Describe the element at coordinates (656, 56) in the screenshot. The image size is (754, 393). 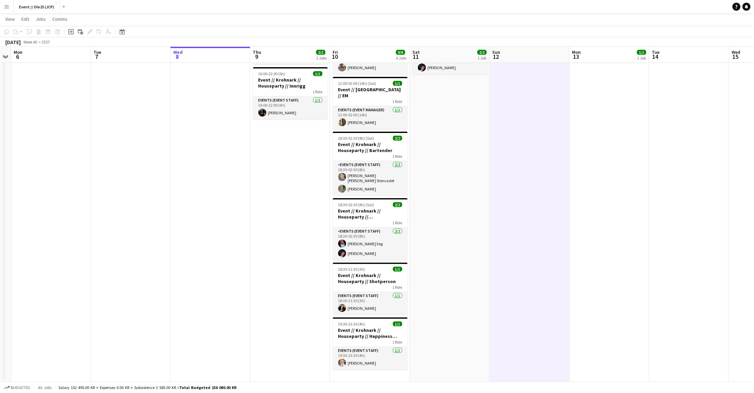
I see `span: 14` at that location.